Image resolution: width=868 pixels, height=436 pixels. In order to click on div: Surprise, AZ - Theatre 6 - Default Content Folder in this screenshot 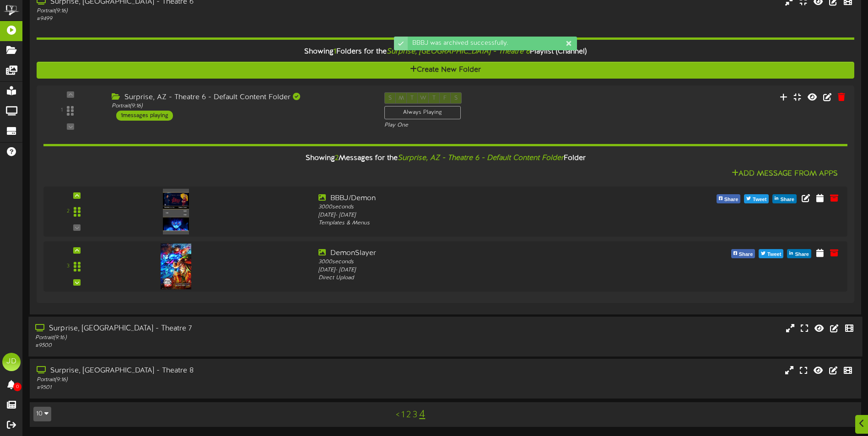, I will do `click(241, 97)`.